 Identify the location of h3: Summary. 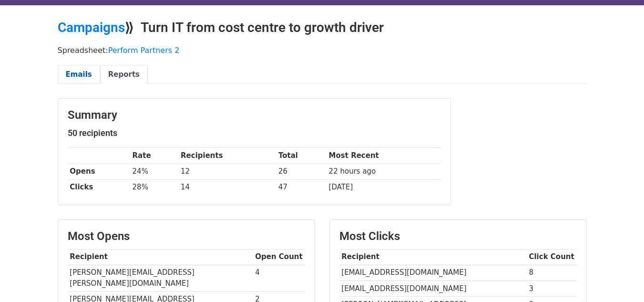
(254, 115).